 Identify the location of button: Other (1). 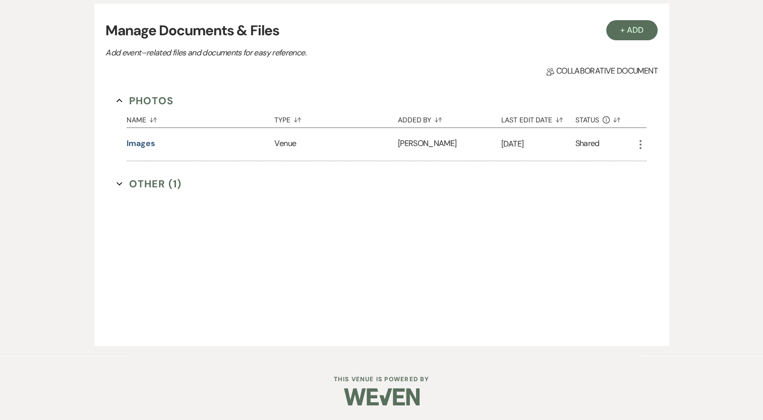
(149, 184).